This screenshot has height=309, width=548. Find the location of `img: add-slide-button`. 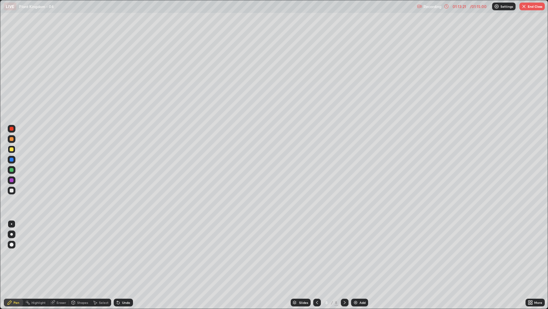

img: add-slide-button is located at coordinates (356, 302).